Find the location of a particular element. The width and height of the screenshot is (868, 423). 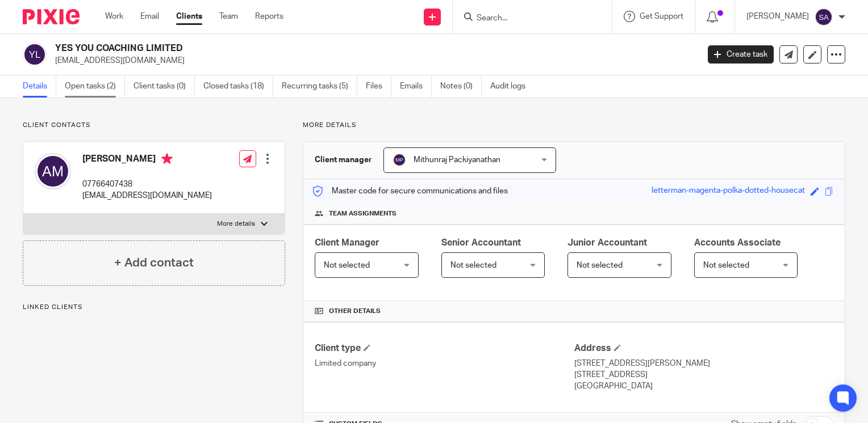

img: Pixie is located at coordinates (51, 16).